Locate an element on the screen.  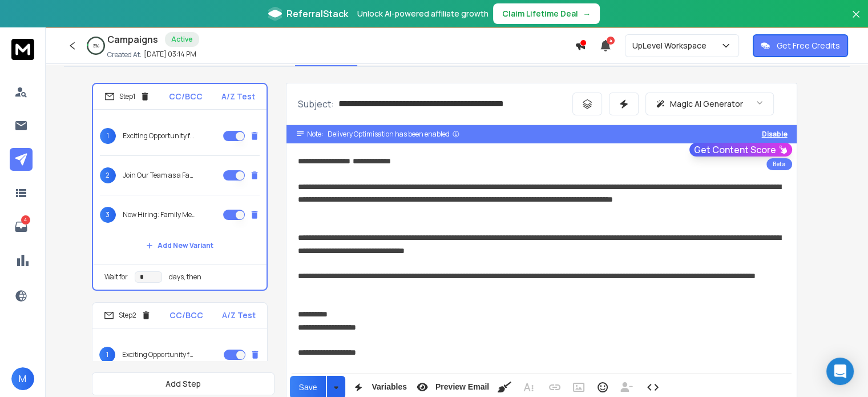
p: Subject: is located at coordinates (316, 104).